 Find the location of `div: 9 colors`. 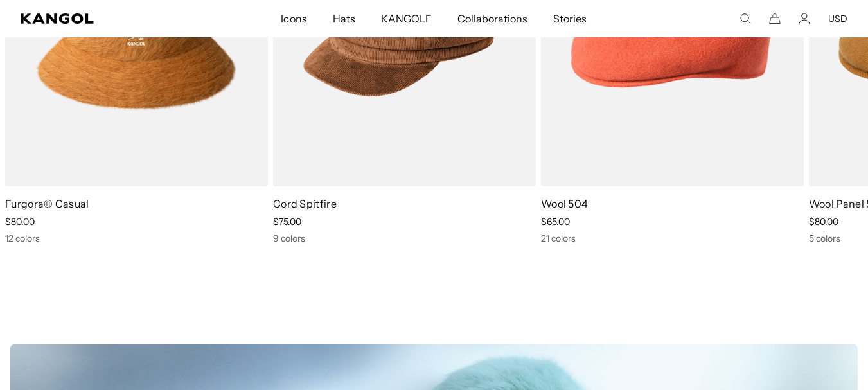

div: 9 colors is located at coordinates (404, 238).